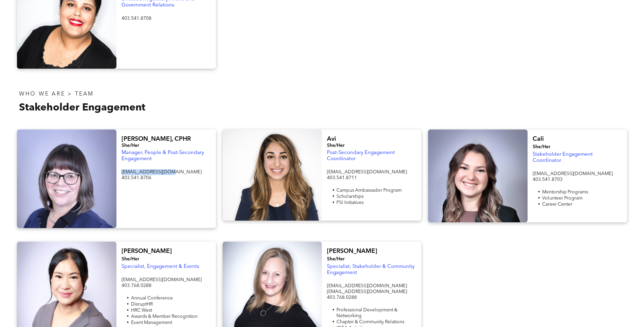  What do you see at coordinates (369, 190) in the screenshot?
I see `span: Campus Ambassador Program` at bounding box center [369, 190].